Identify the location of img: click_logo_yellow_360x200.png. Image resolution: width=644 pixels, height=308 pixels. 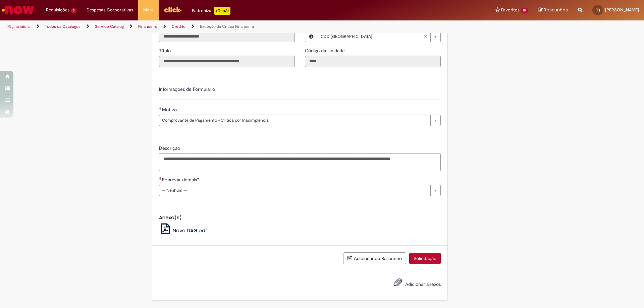
(173, 10).